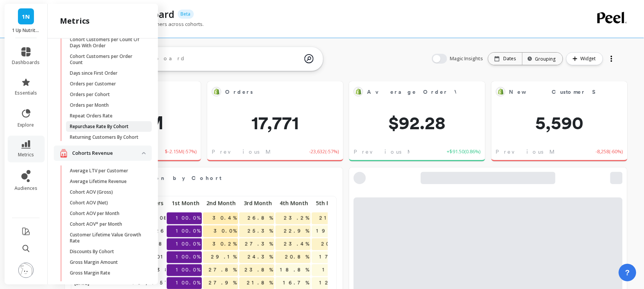 Image resolution: width=644 pixels, height=289 pixels. What do you see at coordinates (222, 283) in the screenshot?
I see `span: 27.9%` at bounding box center [222, 283].